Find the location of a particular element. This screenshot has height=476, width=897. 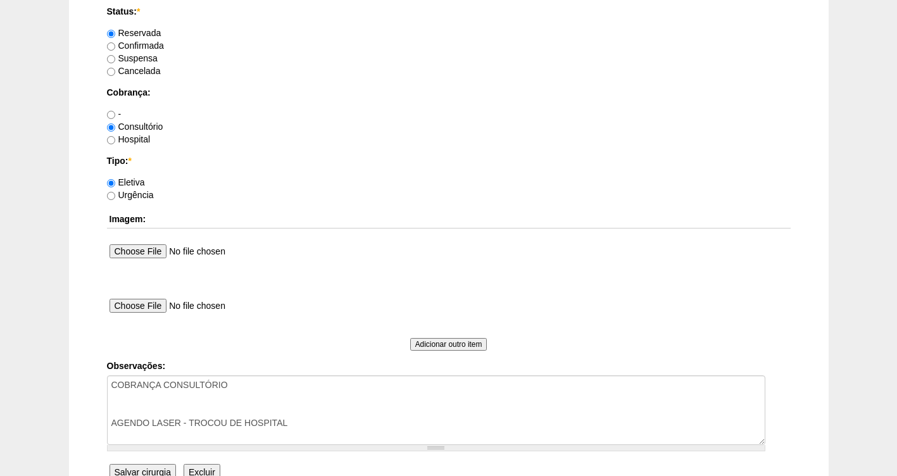

input: Hospital is located at coordinates (111, 140).